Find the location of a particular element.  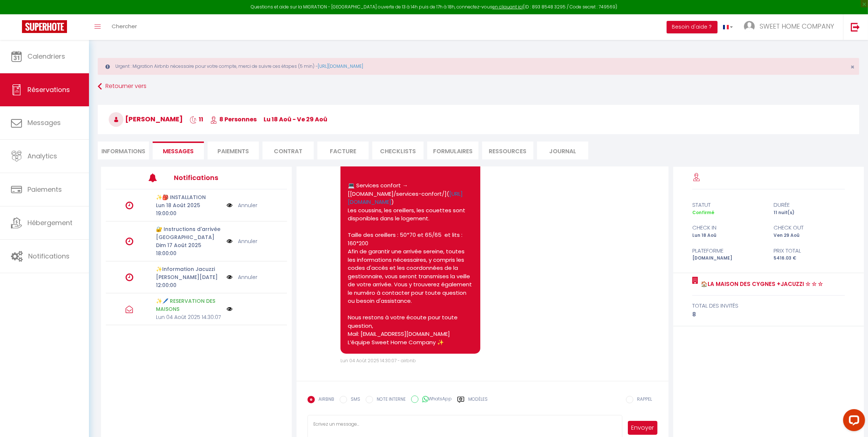

label: Modèles is located at coordinates (478, 402).